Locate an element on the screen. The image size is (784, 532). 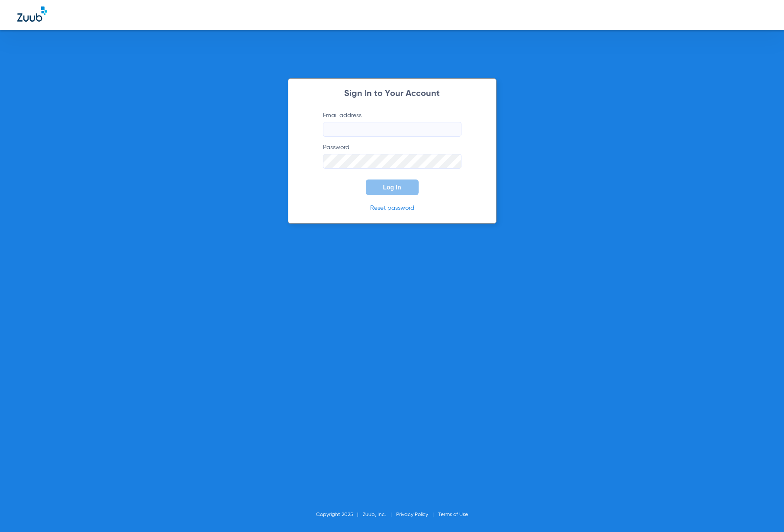
li: Zuub, Inc. is located at coordinates (379, 515).